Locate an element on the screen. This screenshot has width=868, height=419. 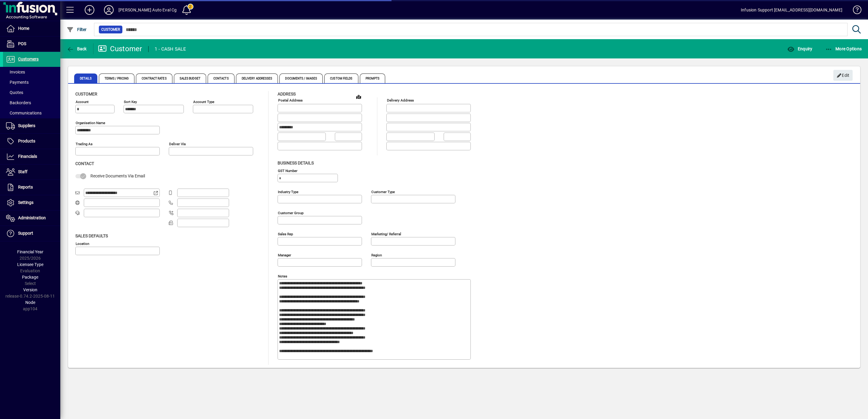
span: Sales Budget is located at coordinates (189, 79).